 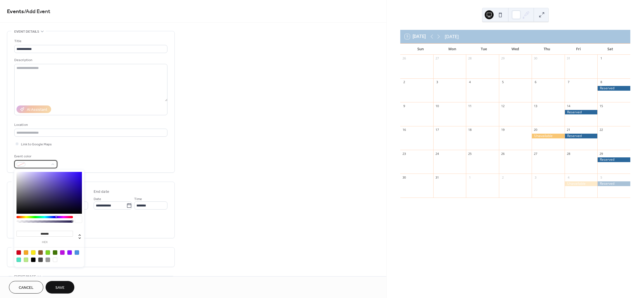 What do you see at coordinates (138, 199) in the screenshot?
I see `span: Time` at bounding box center [138, 199].